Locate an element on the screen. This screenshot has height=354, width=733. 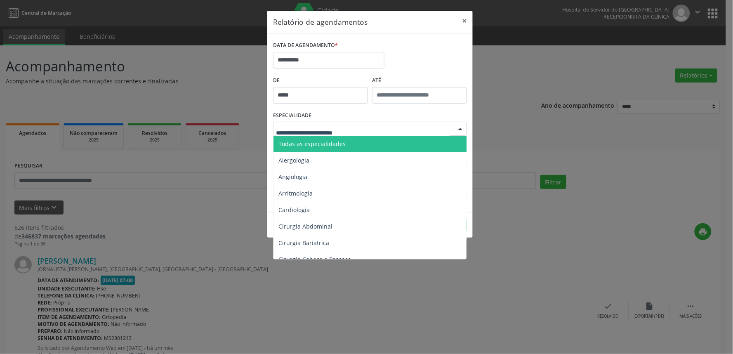
label: ESPECIALIDADE is located at coordinates (292, 115).